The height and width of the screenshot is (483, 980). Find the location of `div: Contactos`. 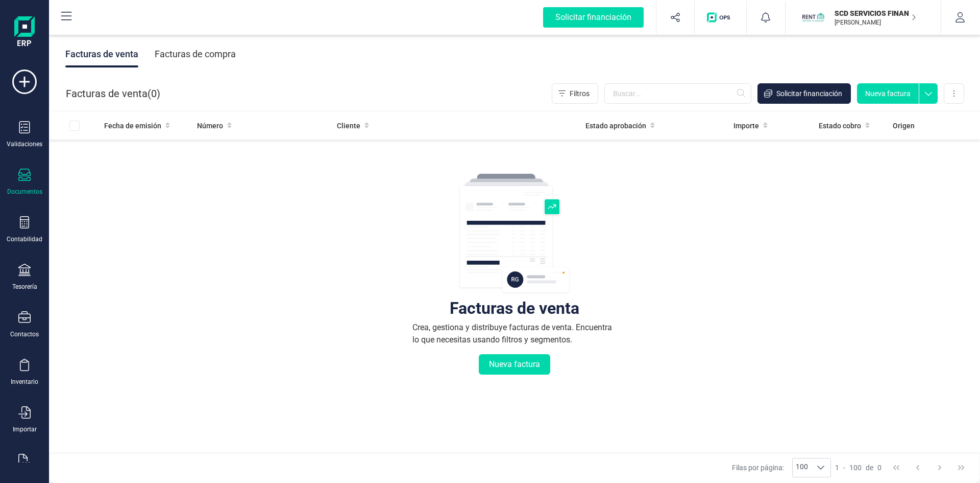

div: Contactos is located at coordinates (25, 334).